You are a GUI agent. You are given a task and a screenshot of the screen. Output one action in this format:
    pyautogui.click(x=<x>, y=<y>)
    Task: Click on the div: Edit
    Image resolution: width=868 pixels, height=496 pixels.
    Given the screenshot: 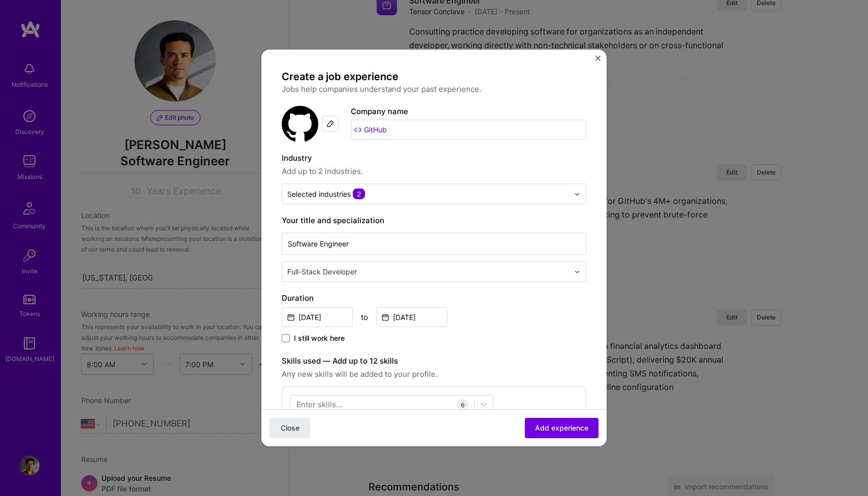 What is the action you would take?
    pyautogui.click(x=331, y=124)
    